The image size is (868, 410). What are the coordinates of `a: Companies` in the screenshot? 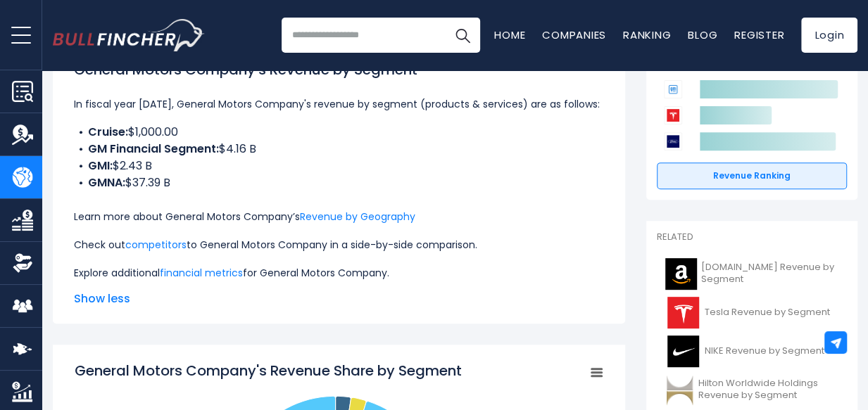 It's located at (574, 35).